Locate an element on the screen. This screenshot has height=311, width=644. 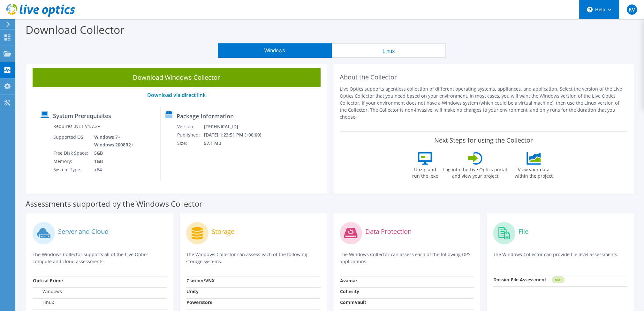
strong: Dossier File Assessment is located at coordinates (520, 279).